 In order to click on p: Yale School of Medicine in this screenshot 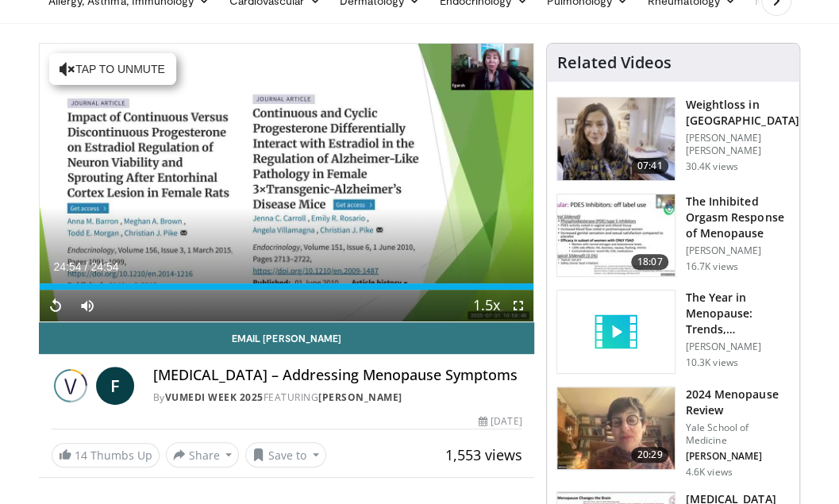, I will do `click(738, 434)`.